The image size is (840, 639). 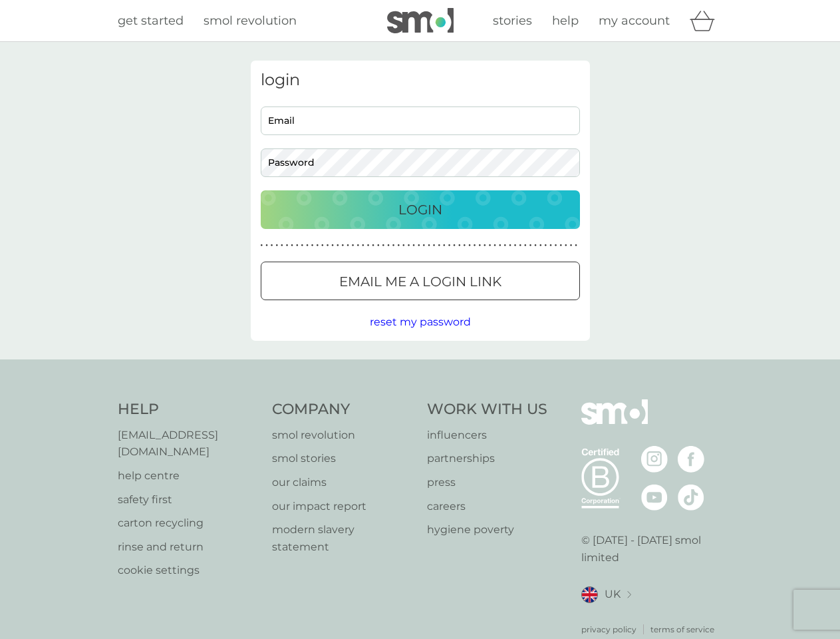 I want to click on span: get started, so click(x=151, y=21).